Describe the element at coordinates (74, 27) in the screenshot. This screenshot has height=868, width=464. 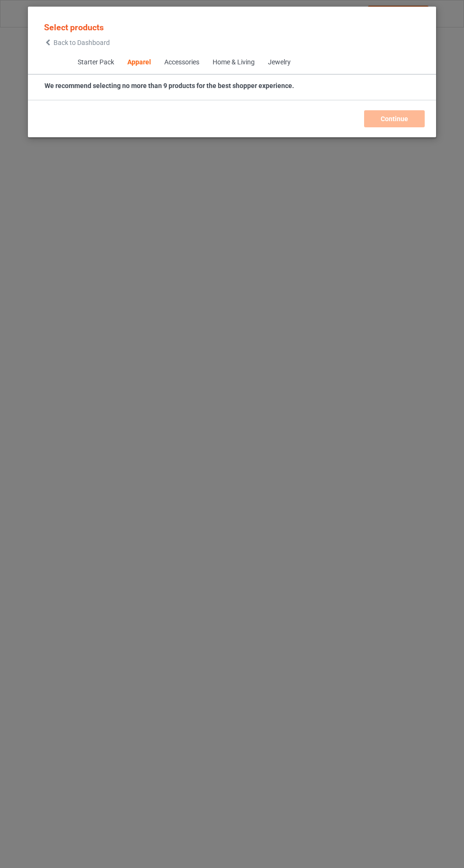
I see `span: Select products` at that location.